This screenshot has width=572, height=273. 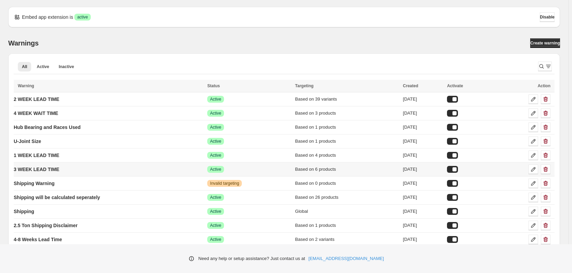 What do you see at coordinates (24, 212) in the screenshot?
I see `p: Shipping` at bounding box center [24, 212].